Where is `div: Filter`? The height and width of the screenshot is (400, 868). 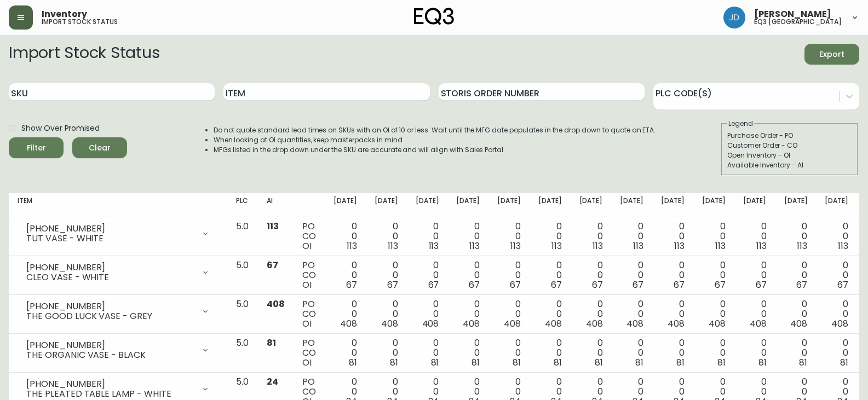
div: Filter is located at coordinates (36, 148).